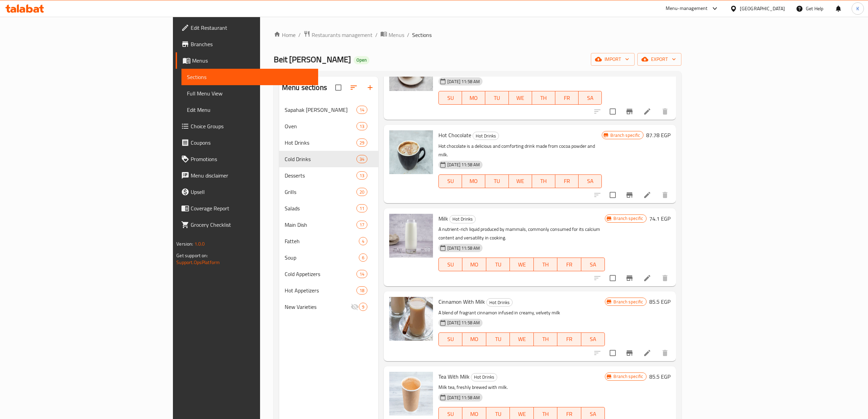 This screenshot has height=419, width=868. What do you see at coordinates (321, 126) in the screenshot?
I see `div: Oven` at bounding box center [321, 126].